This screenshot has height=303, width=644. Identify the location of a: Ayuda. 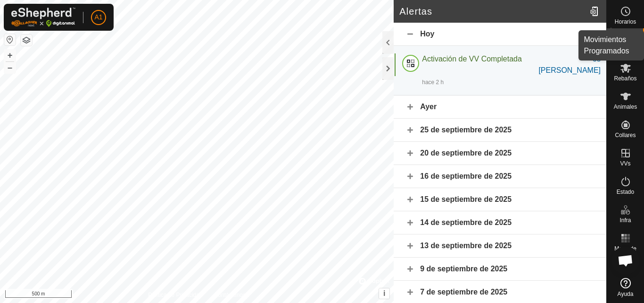
(626, 287).